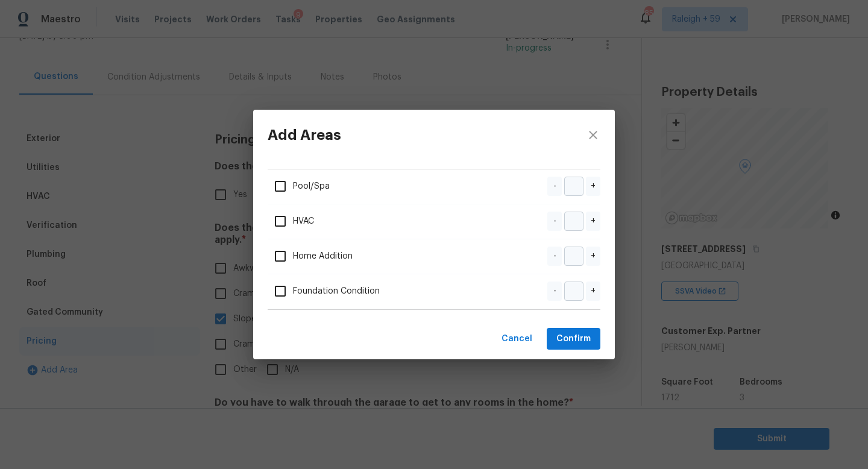  Describe the element at coordinates (291, 222) in the screenshot. I see `span: HVAC` at that location.